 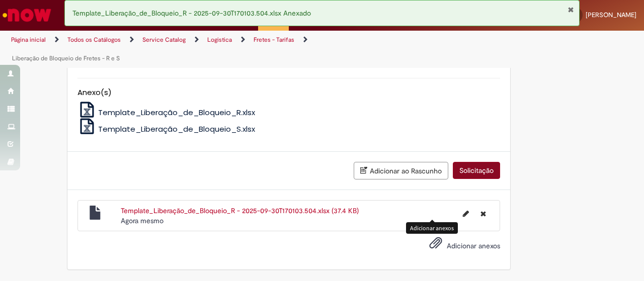 What do you see at coordinates (94, 40) in the screenshot?
I see `a: Todos os Catálogos` at bounding box center [94, 40].